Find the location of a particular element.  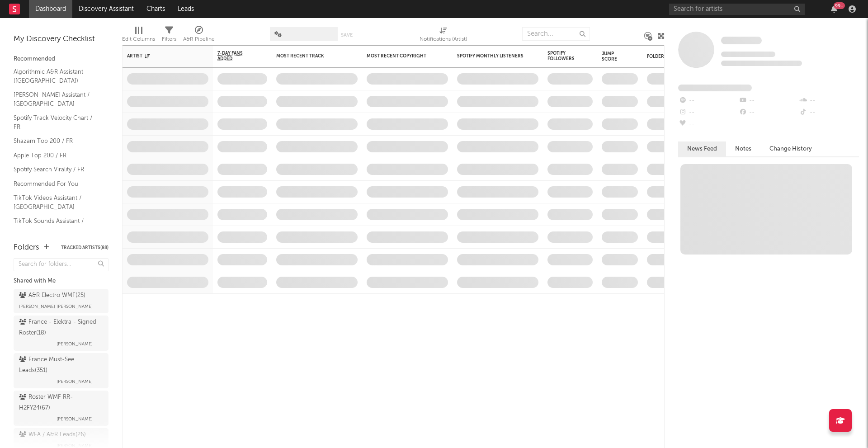

div: 99 + is located at coordinates (839, 5).